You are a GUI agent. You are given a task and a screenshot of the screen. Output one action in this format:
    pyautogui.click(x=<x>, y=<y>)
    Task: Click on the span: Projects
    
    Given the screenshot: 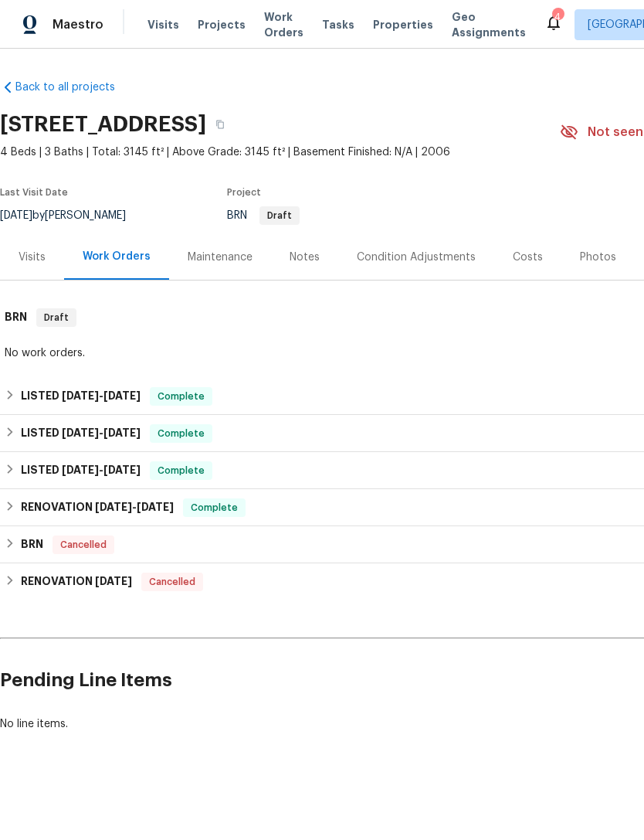 What is the action you would take?
    pyautogui.click(x=222, y=25)
    